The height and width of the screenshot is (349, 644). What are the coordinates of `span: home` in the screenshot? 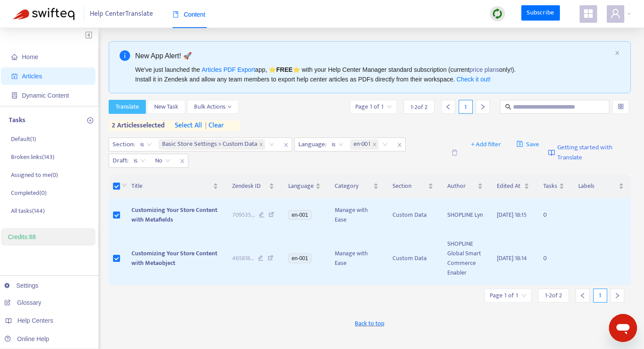 It's located at (14, 57).